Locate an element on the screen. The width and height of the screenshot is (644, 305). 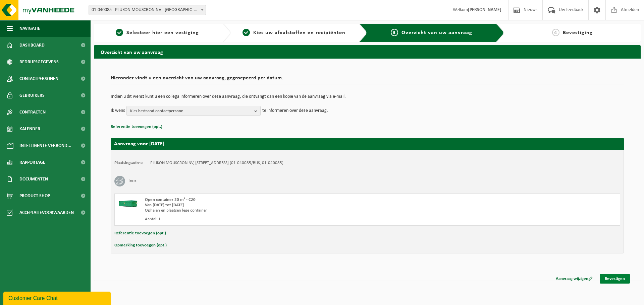
span: 2 is located at coordinates (246, 32).